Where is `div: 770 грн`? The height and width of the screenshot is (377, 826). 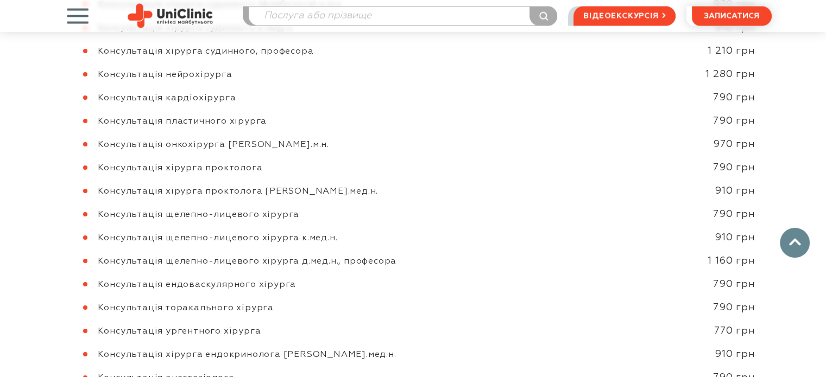 div: 770 грн is located at coordinates (725, 331).